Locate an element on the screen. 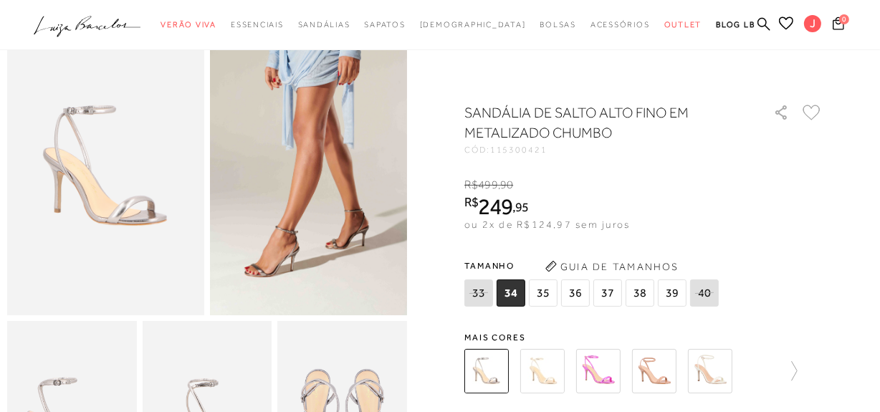  span: Essenciais is located at coordinates (257, 24).